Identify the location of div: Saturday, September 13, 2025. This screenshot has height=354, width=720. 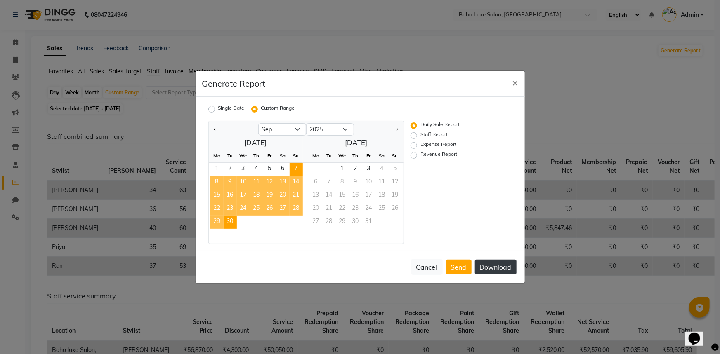
(283, 183).